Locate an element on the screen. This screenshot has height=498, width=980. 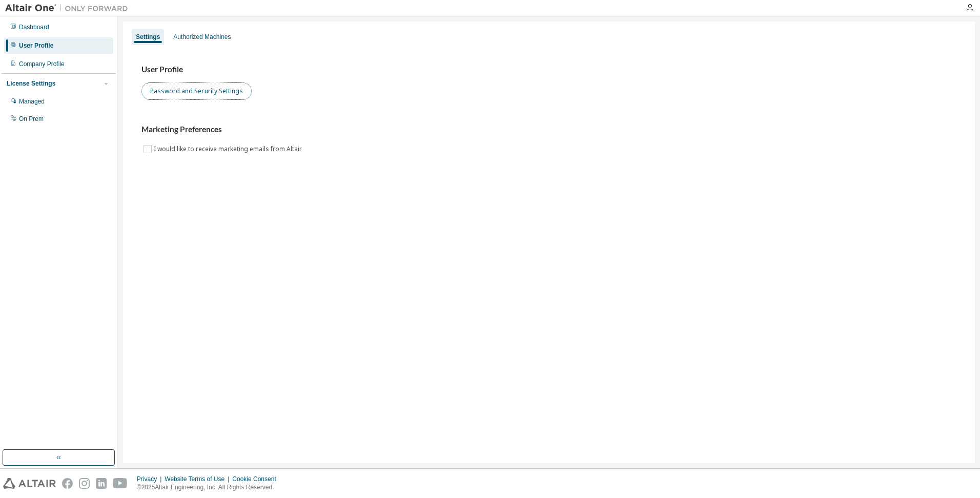
div: Privacy is located at coordinates (151, 480).